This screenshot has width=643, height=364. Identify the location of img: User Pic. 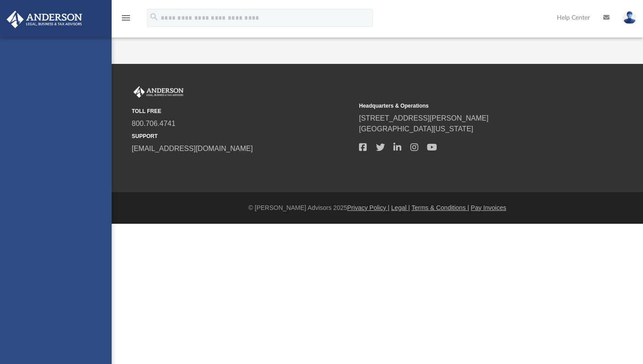
(629, 18).